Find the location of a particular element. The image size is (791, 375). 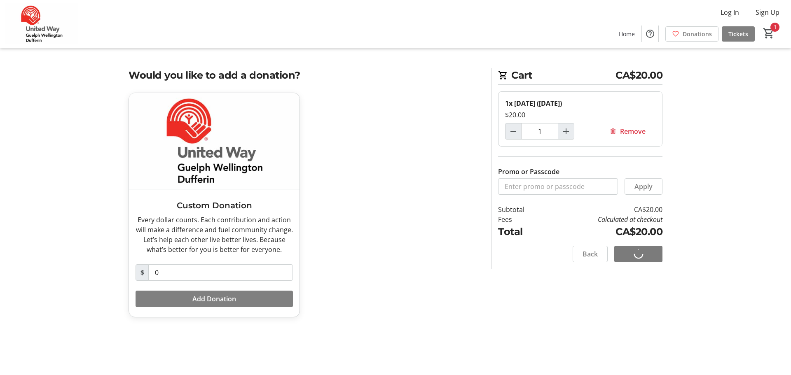

span: Tickets is located at coordinates (738, 34).